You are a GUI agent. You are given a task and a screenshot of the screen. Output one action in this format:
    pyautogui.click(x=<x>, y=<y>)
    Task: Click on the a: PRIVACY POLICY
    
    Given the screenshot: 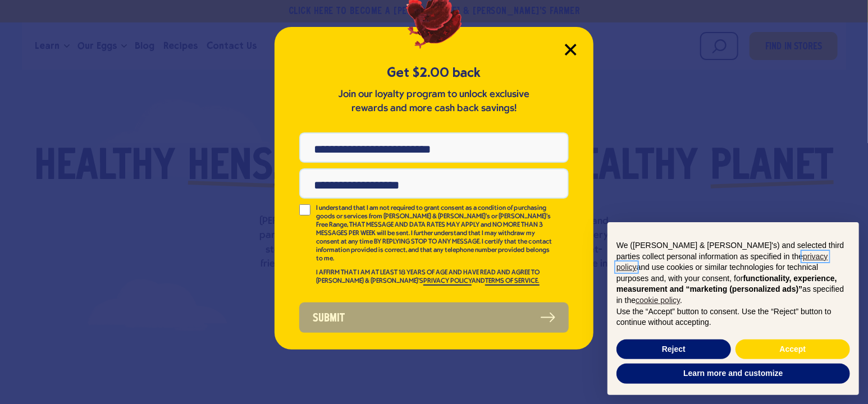 What is the action you would take?
    pyautogui.click(x=448, y=282)
    